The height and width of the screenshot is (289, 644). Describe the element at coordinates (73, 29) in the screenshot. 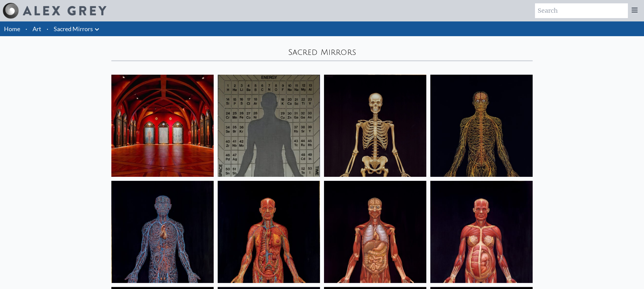

I see `a: Sacred Mirrors` at that location.